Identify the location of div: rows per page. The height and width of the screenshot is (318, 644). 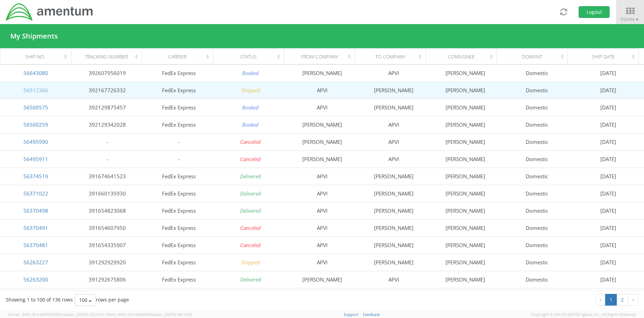
(102, 300).